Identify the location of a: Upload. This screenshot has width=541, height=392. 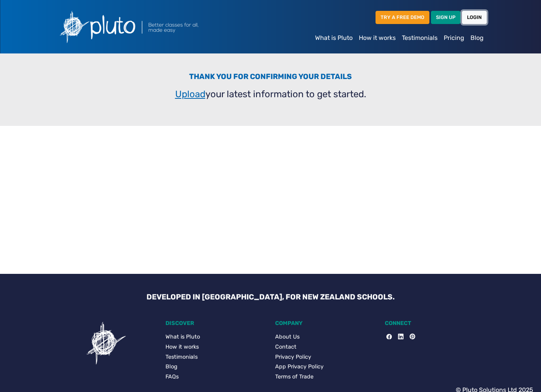
(190, 94).